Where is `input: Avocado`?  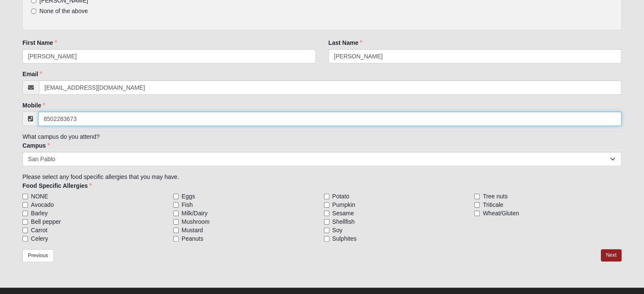 input: Avocado is located at coordinates (25, 205).